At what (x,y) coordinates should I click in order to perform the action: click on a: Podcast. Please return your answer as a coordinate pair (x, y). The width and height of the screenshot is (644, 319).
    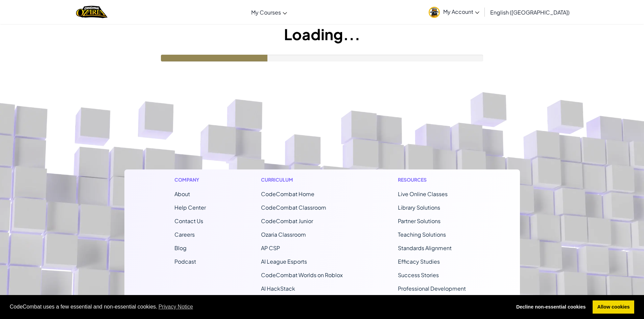
    Looking at the image, I should click on (185, 262).